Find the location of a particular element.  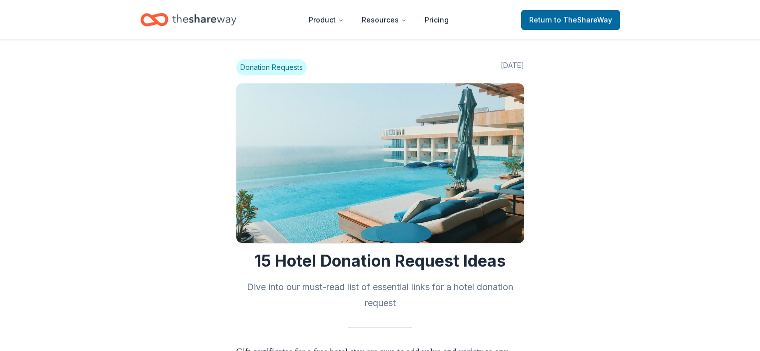

h2: Dive into our must-read list of essential links for a hotel donation request is located at coordinates (380, 295).